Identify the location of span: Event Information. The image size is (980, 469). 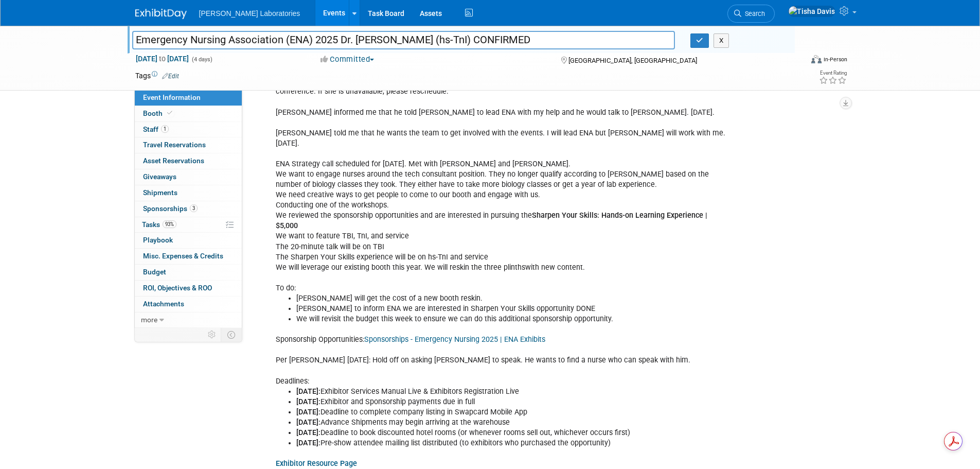
(172, 98).